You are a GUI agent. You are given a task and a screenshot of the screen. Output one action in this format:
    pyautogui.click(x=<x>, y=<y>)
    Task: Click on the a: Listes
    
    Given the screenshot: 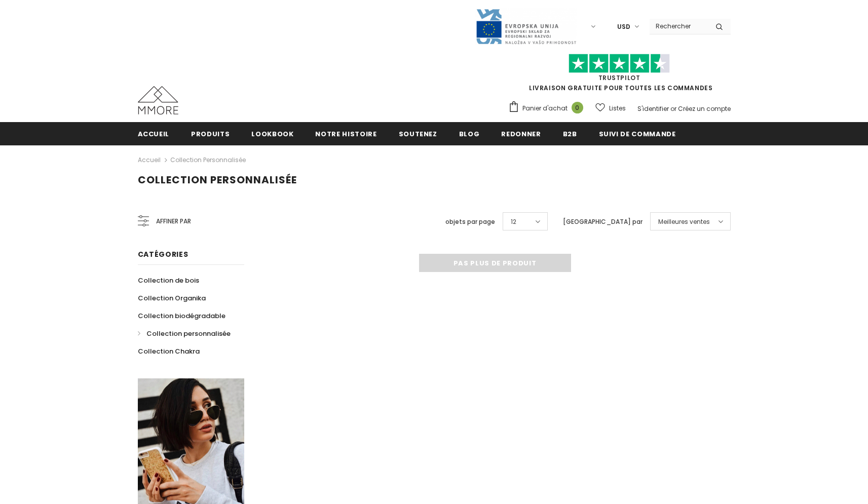 What is the action you would take?
    pyautogui.click(x=610, y=108)
    